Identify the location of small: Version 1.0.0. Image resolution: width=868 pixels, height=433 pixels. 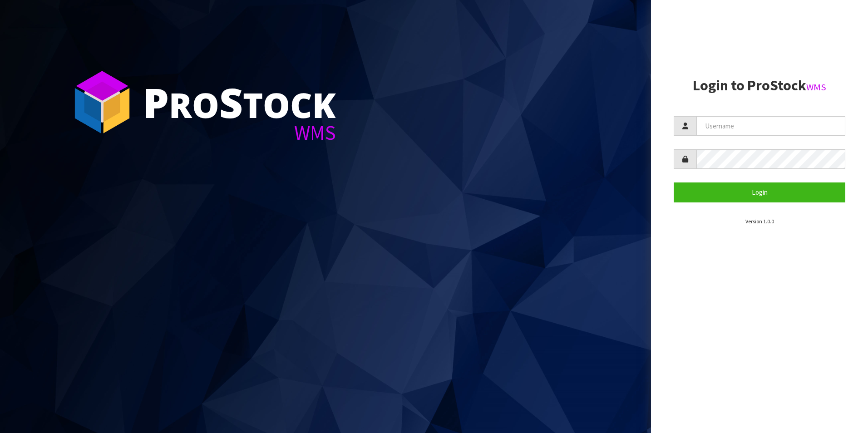
(760, 221).